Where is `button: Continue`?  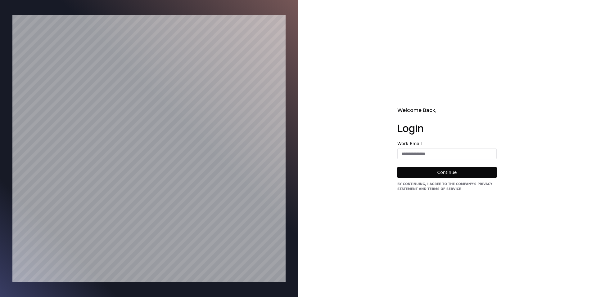
button: Continue is located at coordinates (447, 173).